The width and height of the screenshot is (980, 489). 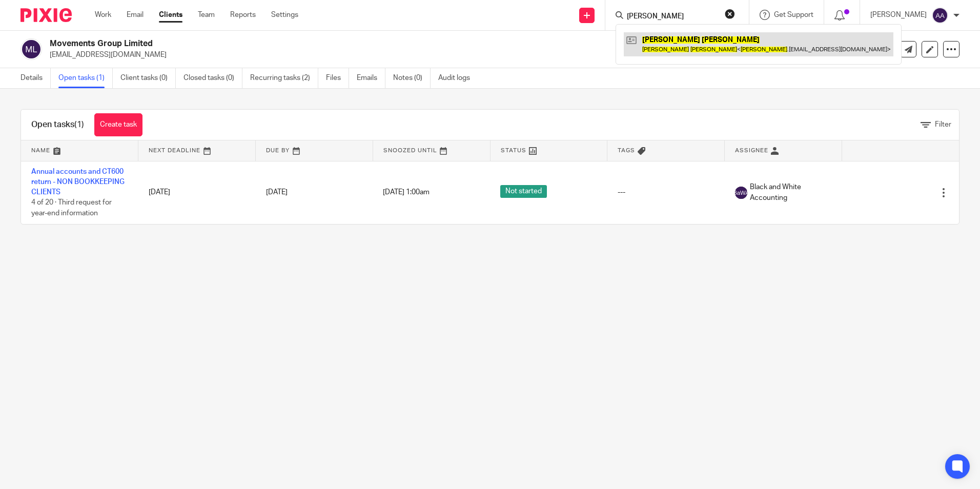 I want to click on h2: Movements Group Limited, so click(x=358, y=43).